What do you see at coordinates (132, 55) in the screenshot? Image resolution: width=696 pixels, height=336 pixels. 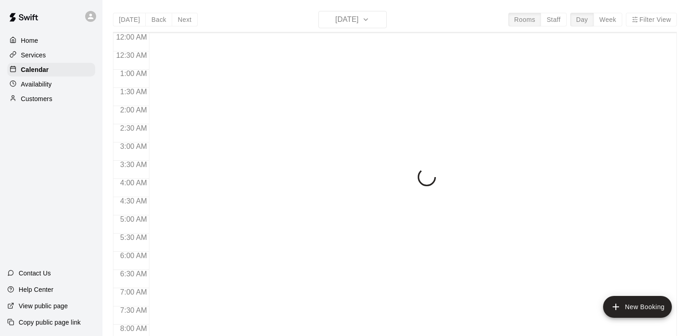 I see `span: 12:30 AM` at bounding box center [132, 55].